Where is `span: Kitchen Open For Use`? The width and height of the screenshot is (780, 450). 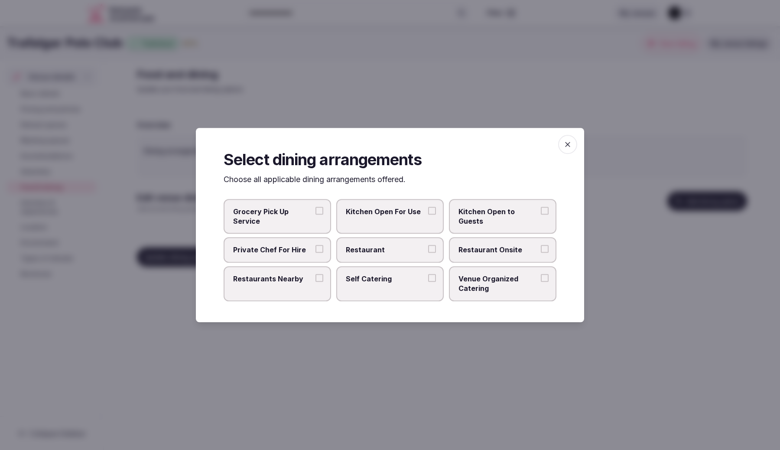
span: Kitchen Open For Use is located at coordinates (386, 212).